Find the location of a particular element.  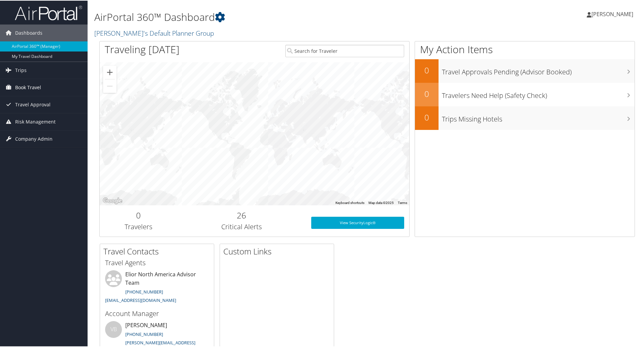

img: airportal-logo.png is located at coordinates (48, 12).